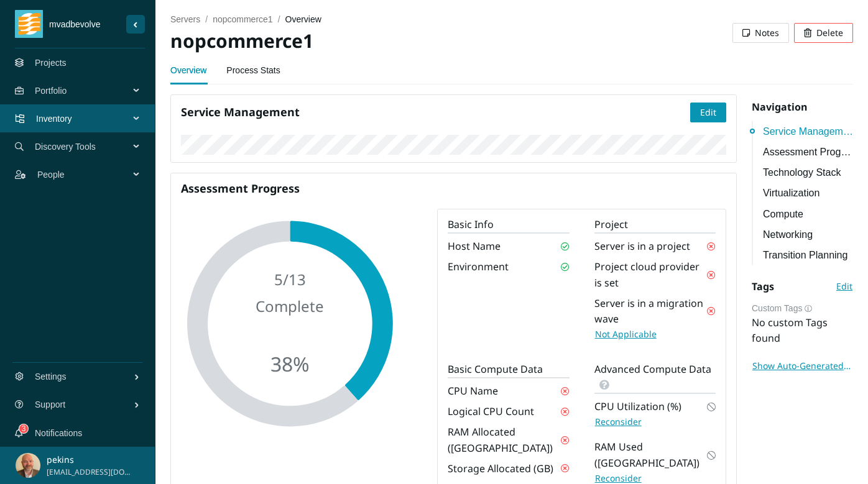 The image size is (868, 484). Describe the element at coordinates (808, 235) in the screenshot. I see `a: Networking` at that location.